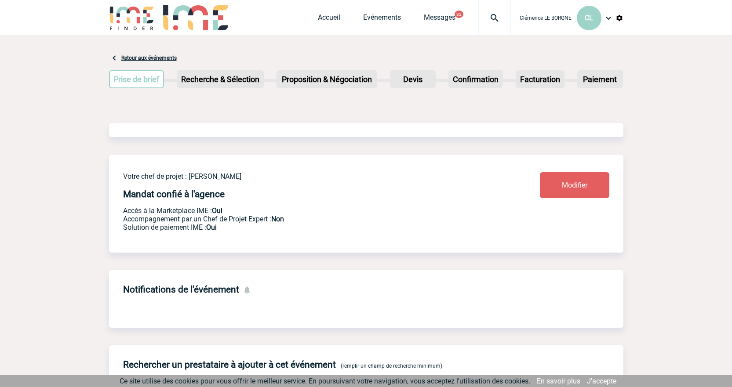 The image size is (732, 387). Describe the element at coordinates (589, 18) in the screenshot. I see `span: CL` at that location.